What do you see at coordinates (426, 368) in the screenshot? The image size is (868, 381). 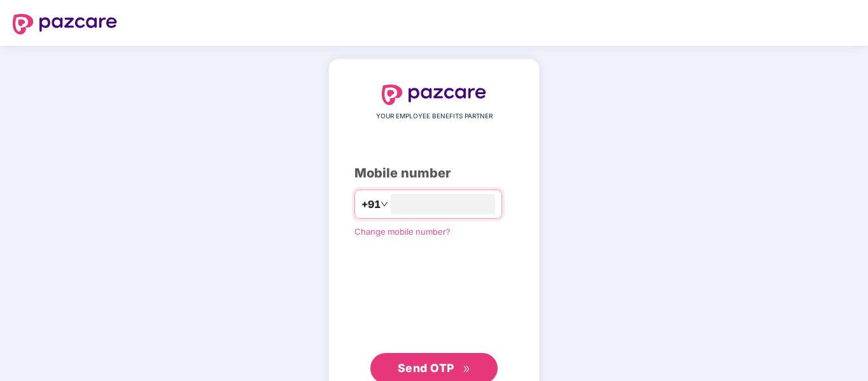 I see `span: Send OTP` at bounding box center [426, 368].